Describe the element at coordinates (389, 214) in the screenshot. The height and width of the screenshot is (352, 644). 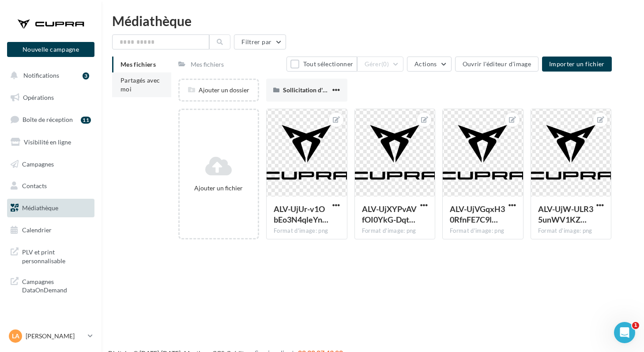
I see `span: ALV-UjXYPvAVfOI0YkG-DqtQAsHA6bEOY7rnXudbgOeP0qSI4dJrFKUr` at that location.